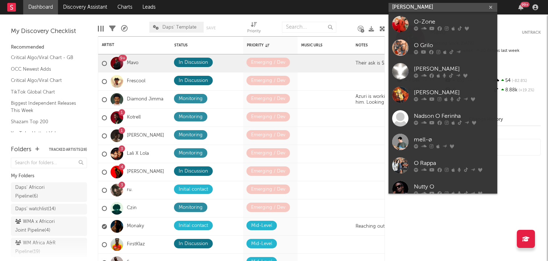  Describe the element at coordinates (443, 165) in the screenshot. I see `a: O Rappa` at that location.